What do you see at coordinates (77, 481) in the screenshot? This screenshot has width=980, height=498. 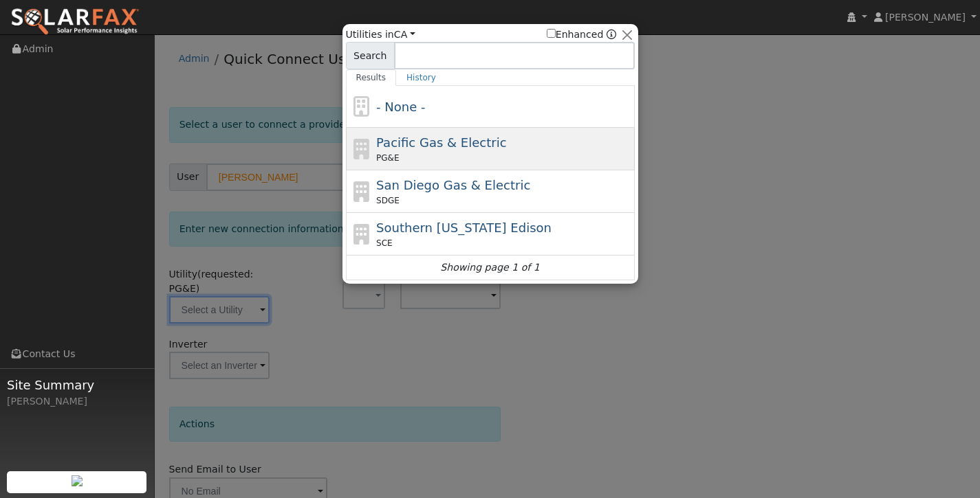 I see `img: retrieve` at bounding box center [77, 481].